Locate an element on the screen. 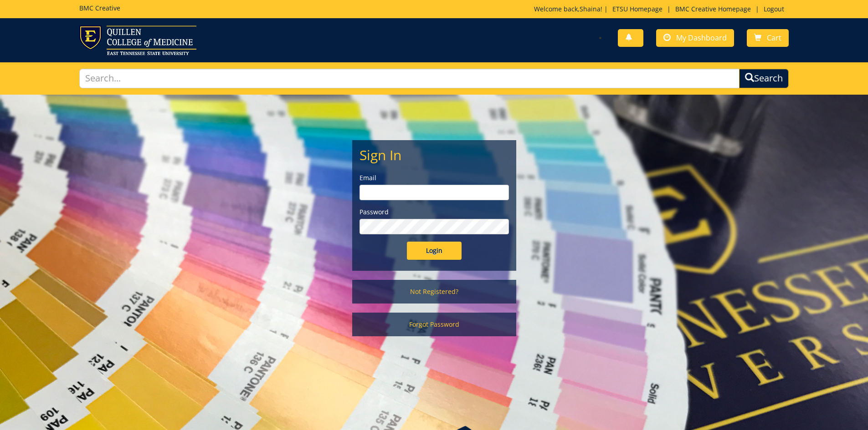 The height and width of the screenshot is (430, 868). input: Search... is located at coordinates (410, 78).